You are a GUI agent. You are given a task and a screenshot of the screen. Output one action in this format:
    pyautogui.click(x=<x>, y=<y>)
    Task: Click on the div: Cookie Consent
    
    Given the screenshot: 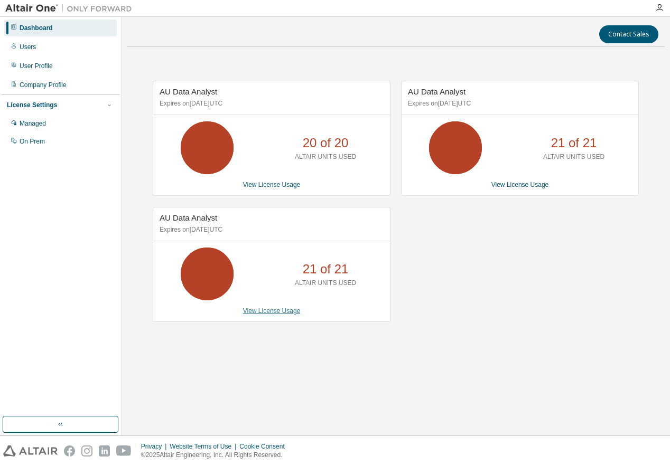 What is the action you would take?
    pyautogui.click(x=265, y=447)
    